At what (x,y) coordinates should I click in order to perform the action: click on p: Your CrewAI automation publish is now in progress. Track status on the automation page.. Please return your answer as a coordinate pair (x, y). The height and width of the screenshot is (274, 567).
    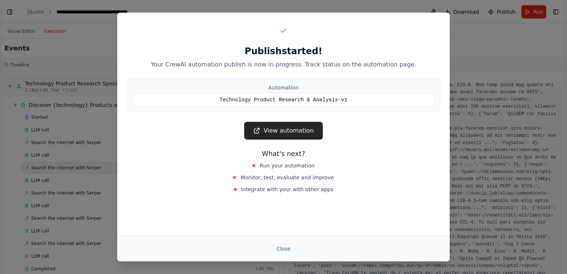
    Looking at the image, I should click on (284, 65).